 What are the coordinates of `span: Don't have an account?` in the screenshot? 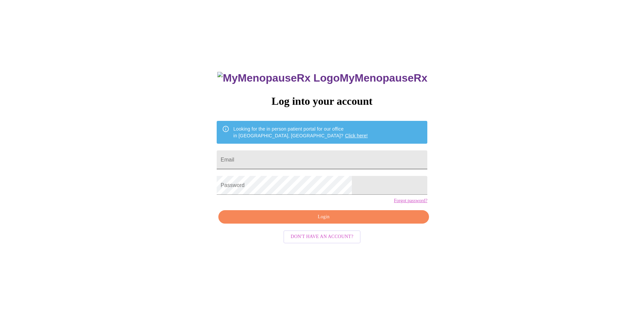 It's located at (322, 236).